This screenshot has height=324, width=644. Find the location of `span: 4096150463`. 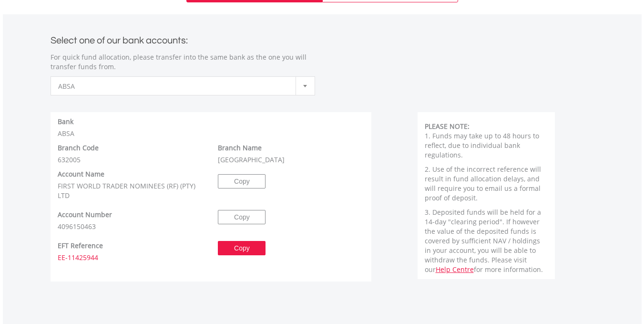

span: 4096150463 is located at coordinates (77, 226).